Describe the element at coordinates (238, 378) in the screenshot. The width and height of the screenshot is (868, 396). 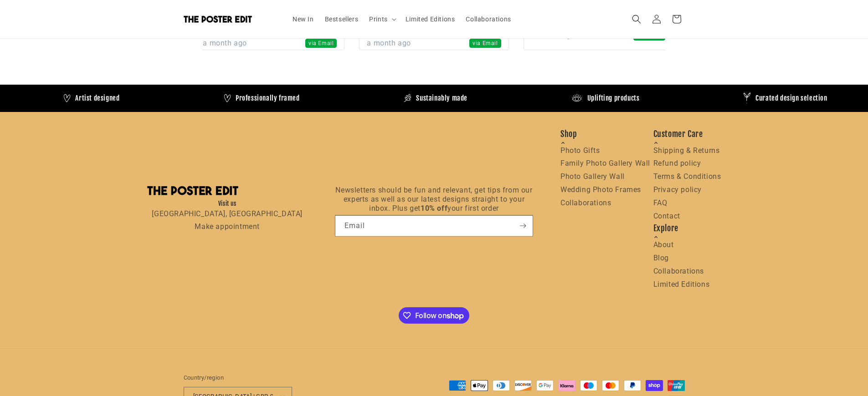
I see `h2: Country/region` at that location.